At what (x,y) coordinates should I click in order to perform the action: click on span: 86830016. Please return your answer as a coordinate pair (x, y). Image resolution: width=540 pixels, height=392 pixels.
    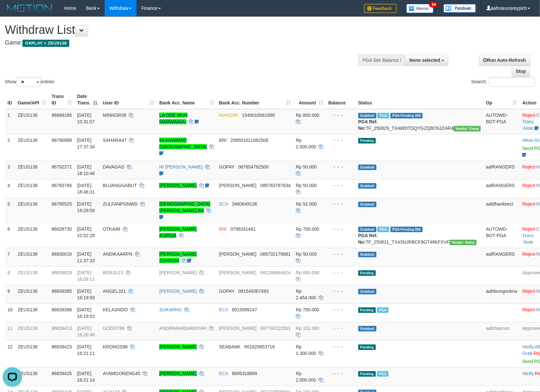
    Looking at the image, I should click on (62, 254).